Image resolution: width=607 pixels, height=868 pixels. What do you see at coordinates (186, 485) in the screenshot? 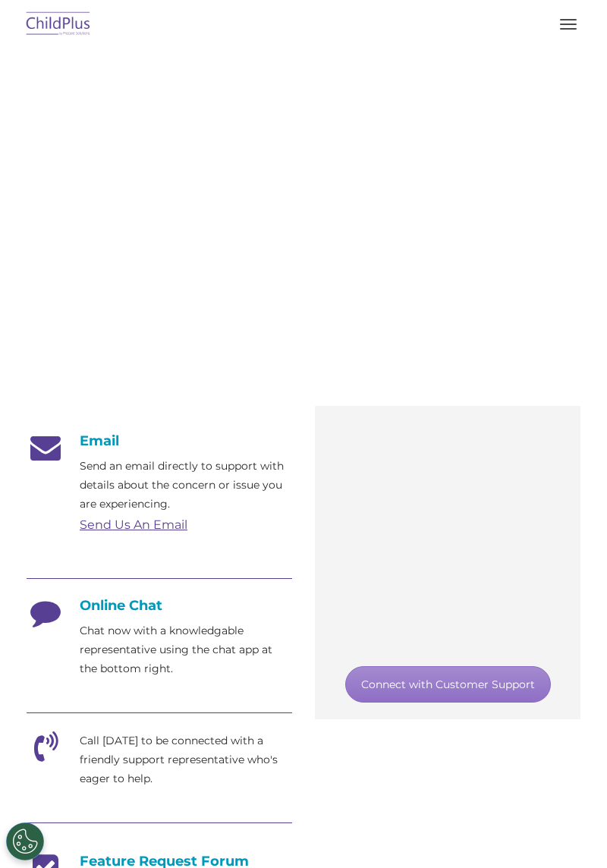
I see `p: Send an email directly to support with details about the concern or issue you are experiencing.` at bounding box center [186, 485].